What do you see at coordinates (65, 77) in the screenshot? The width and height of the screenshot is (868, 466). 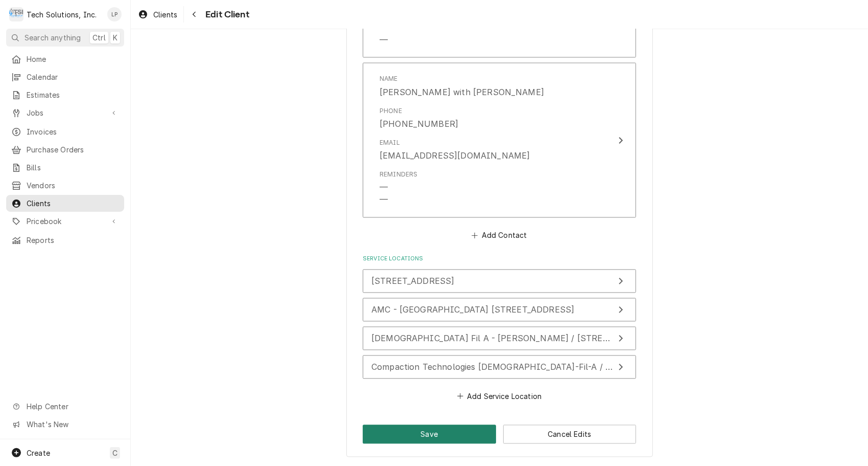 I see `a: Calendar` at bounding box center [65, 77].